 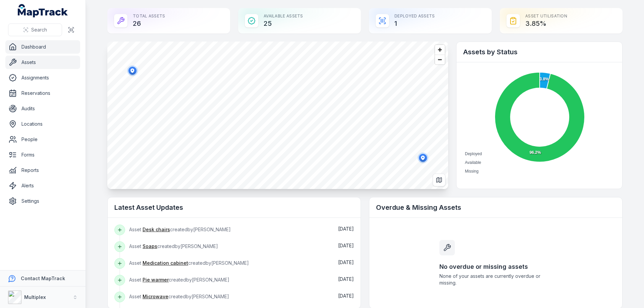 I want to click on strong: Multiplex, so click(x=35, y=297).